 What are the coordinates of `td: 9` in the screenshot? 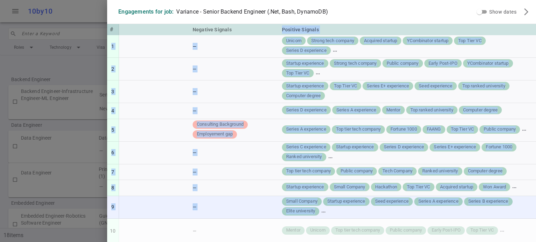 It's located at (113, 207).